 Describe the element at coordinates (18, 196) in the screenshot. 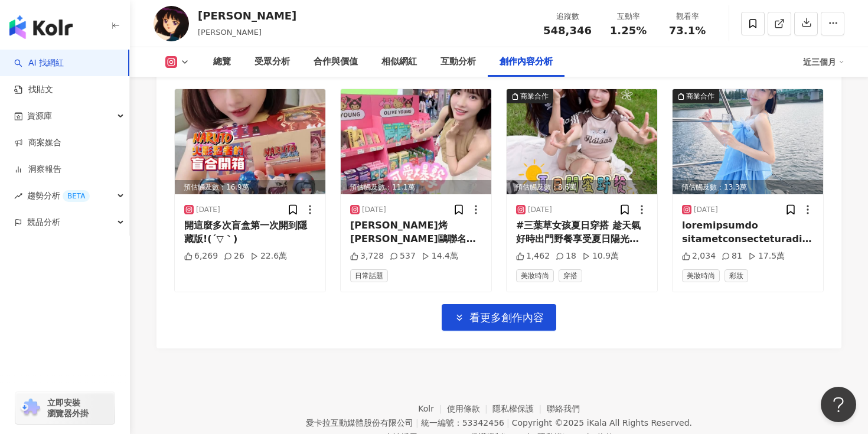

I see `span: rise` at that location.